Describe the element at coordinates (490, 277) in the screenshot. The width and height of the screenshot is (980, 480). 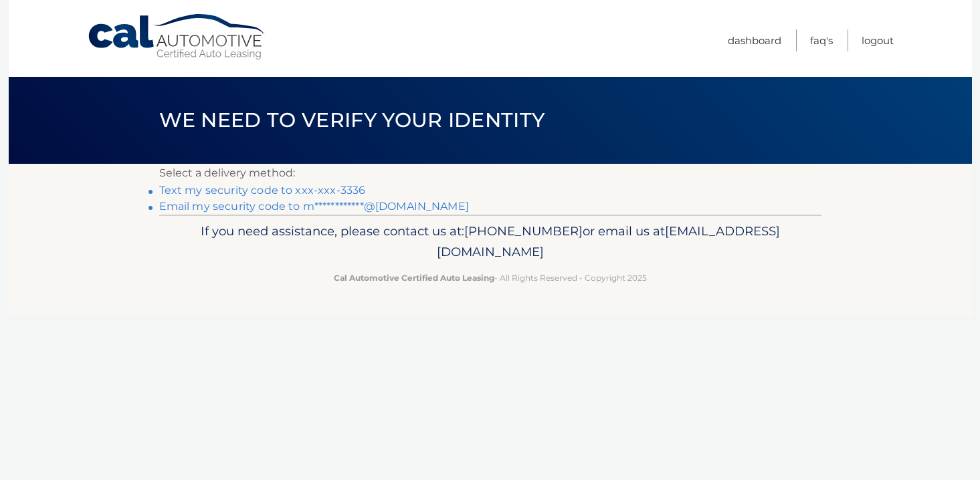
I see `p: - All Rights Reserved - Copyright 2025` at that location.